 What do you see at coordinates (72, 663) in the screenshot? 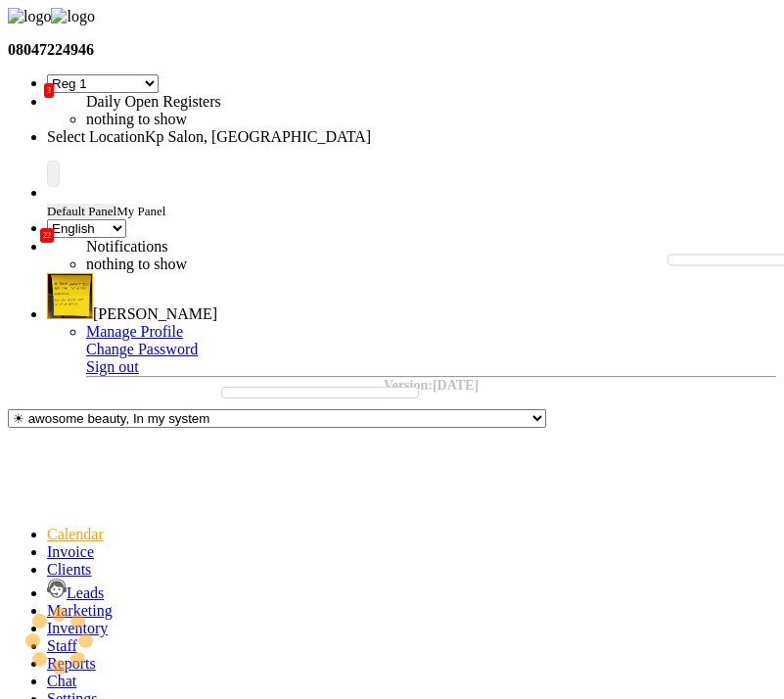
I see `span: Reports` at bounding box center [72, 663].